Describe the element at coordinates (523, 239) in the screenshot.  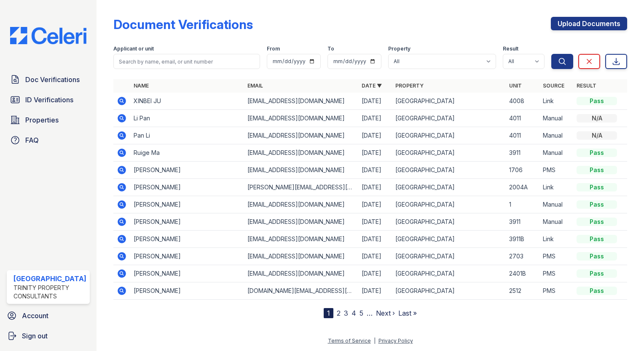
I see `td: 3911B` at that location.